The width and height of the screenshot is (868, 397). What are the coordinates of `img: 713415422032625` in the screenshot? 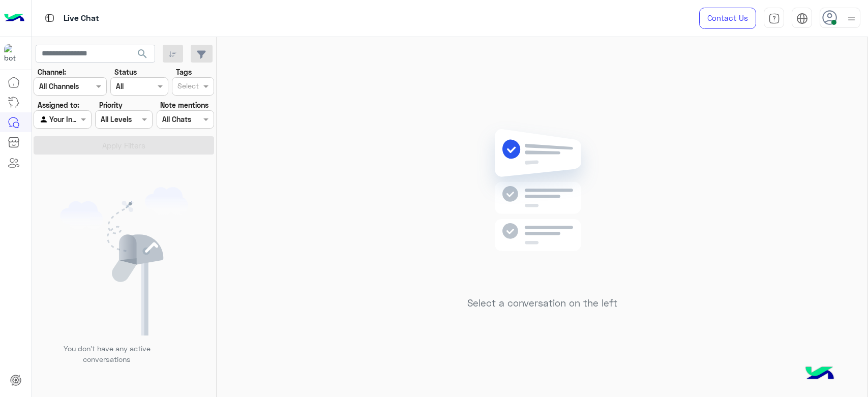 It's located at (13, 53).